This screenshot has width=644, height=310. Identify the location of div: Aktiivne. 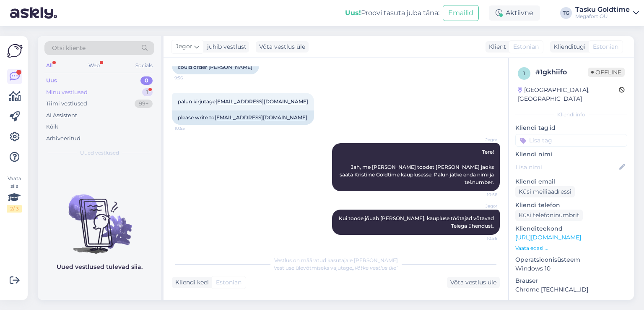
(514, 13).